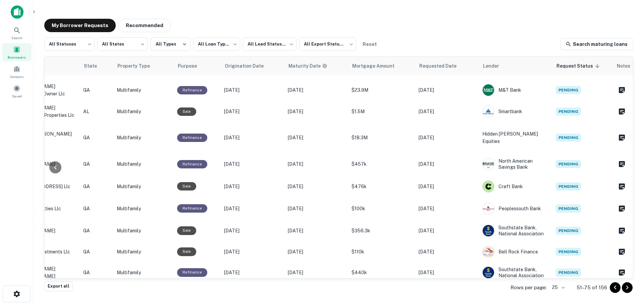 Image resolution: width=644 pixels, height=305 pixels. I want to click on button: All Types, so click(170, 44).